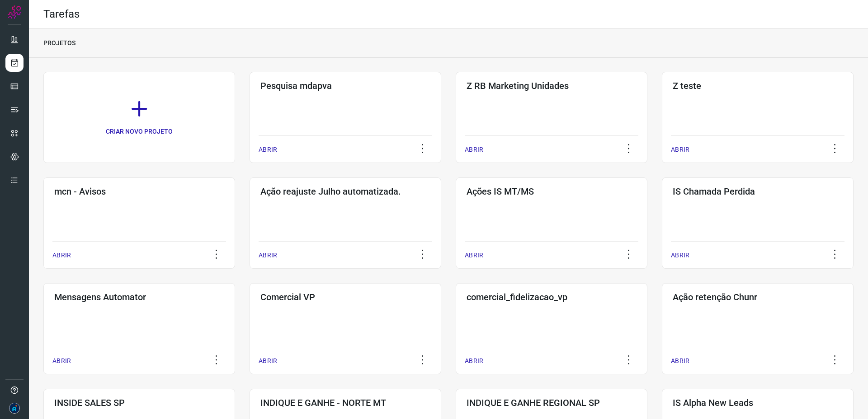 The height and width of the screenshot is (419, 868). What do you see at coordinates (758, 191) in the screenshot?
I see `h3: IS Chamada Perdida` at bounding box center [758, 191].